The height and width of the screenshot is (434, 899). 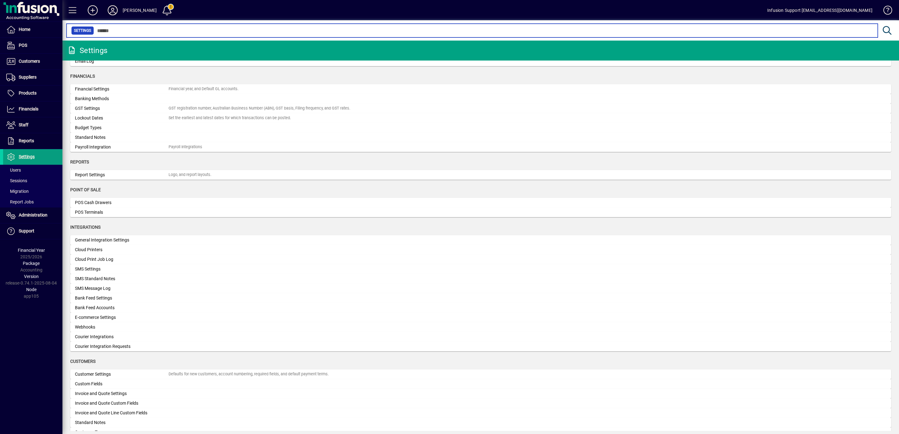 What do you see at coordinates (481, 308) in the screenshot?
I see `a: Bank Feed Accounts` at bounding box center [481, 308].